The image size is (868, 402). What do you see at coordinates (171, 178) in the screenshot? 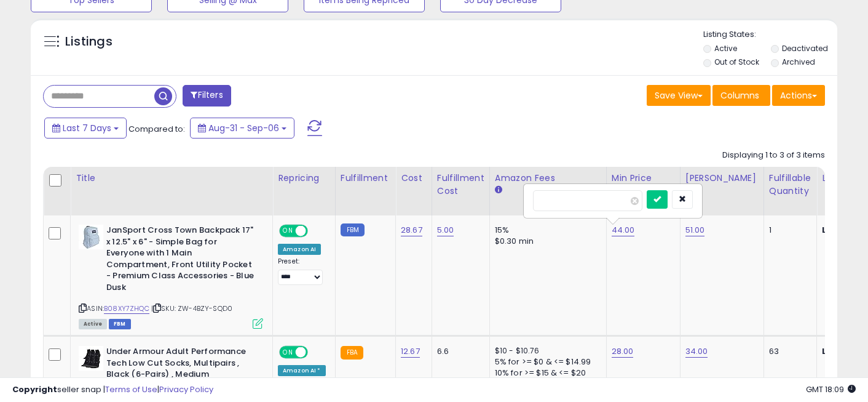
I see `div: Title` at bounding box center [171, 178].